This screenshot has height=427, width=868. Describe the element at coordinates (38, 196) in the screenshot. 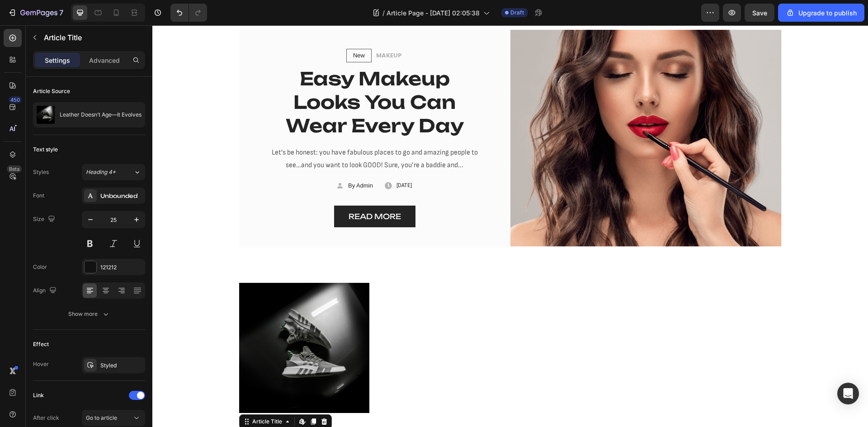

I see `div: Font` at that location.